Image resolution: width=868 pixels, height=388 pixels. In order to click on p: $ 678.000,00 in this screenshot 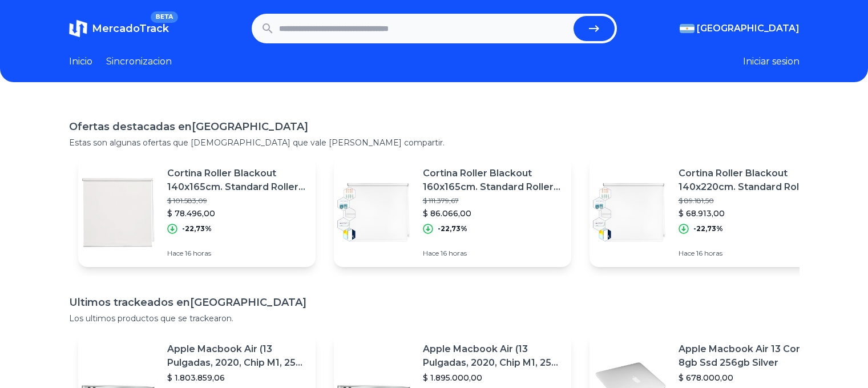, I will do `click(748, 378)`.